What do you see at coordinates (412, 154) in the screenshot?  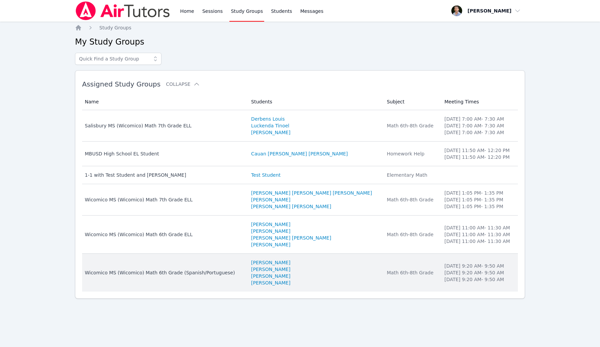 I see `div: Homework Help` at bounding box center [412, 154].